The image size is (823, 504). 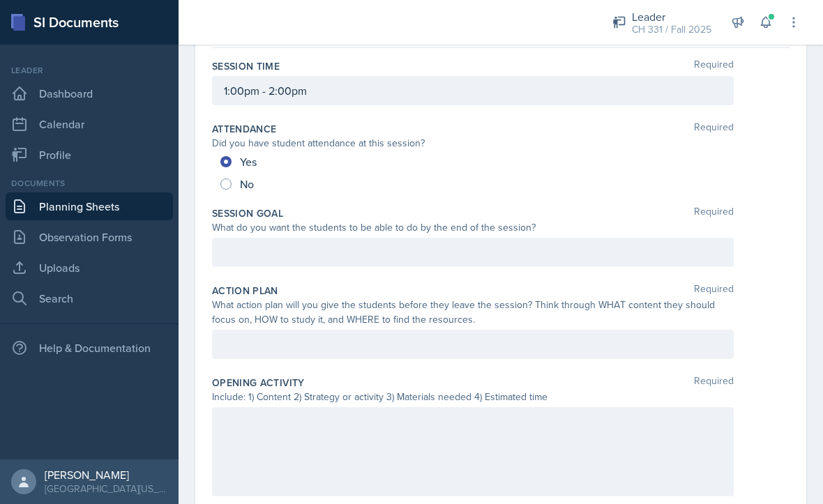 I want to click on div: CH 331 / Fall 2025, so click(x=671, y=29).